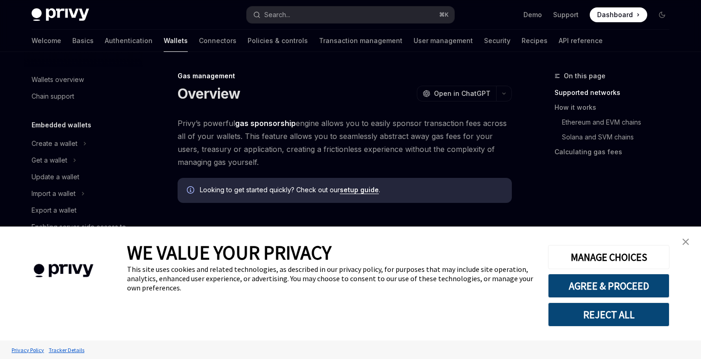 This screenshot has width=701, height=359. What do you see at coordinates (60, 15) in the screenshot?
I see `img: dark logo` at bounding box center [60, 15].